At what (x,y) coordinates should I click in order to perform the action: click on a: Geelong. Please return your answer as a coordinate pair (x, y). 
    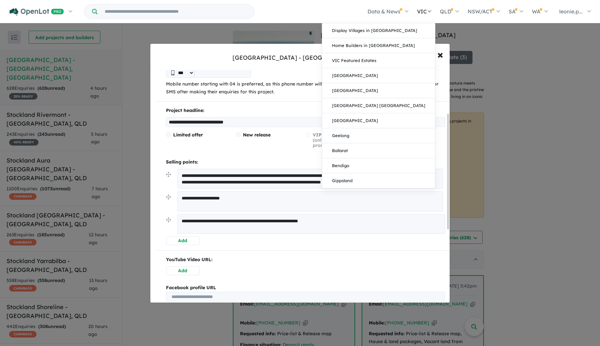
    Looking at the image, I should click on (379, 136).